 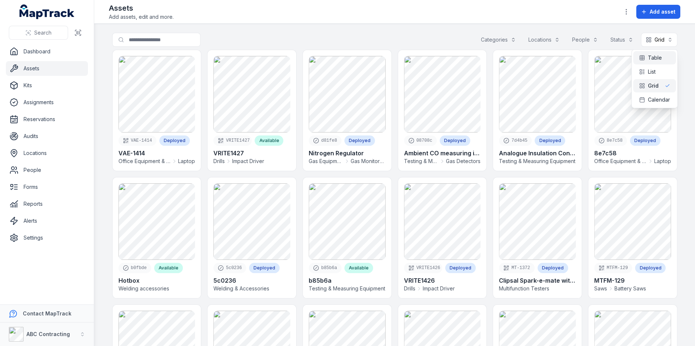 What do you see at coordinates (659, 40) in the screenshot?
I see `button: Grid` at bounding box center [659, 40].